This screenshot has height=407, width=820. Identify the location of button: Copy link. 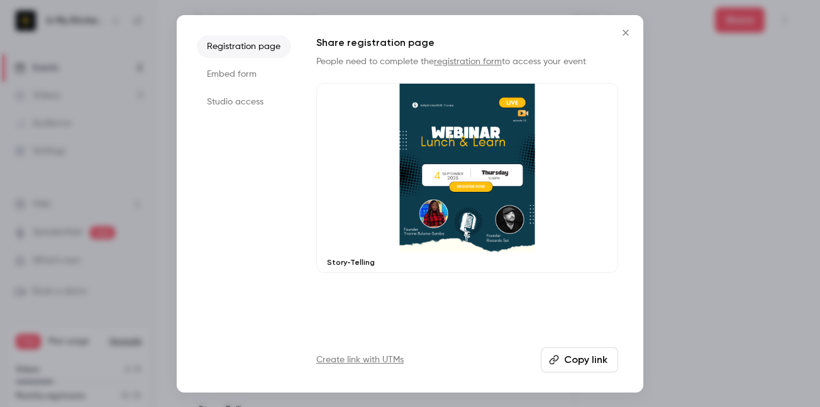
(579, 360).